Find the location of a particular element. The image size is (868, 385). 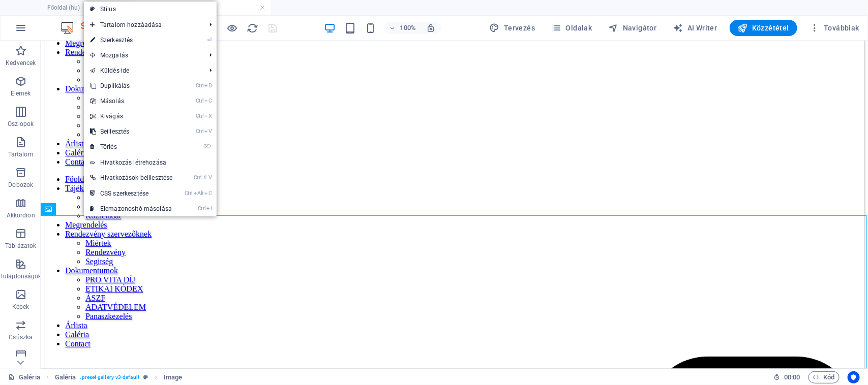

p: Oszlopok is located at coordinates (21, 124).